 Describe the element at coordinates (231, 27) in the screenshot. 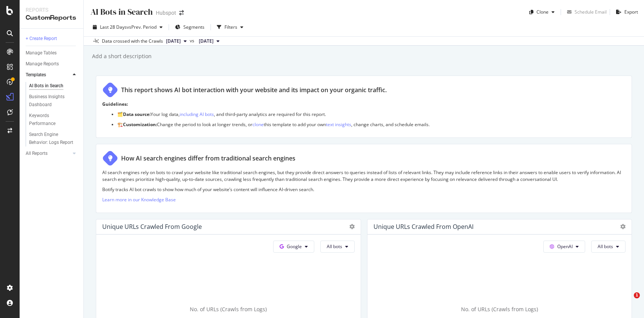

I see `div: Filters` at that location.